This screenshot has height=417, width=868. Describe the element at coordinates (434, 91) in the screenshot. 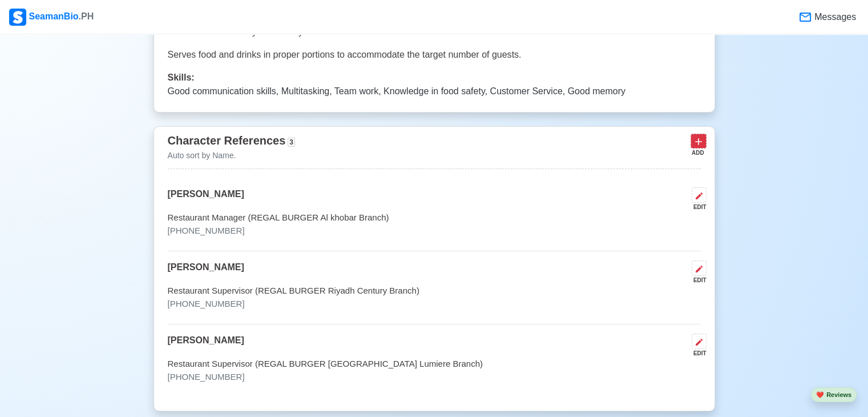

I see `p: Good communication skills, Multitasking, Team work, Knowledge in food safety, Customer Service, G...` at that location.